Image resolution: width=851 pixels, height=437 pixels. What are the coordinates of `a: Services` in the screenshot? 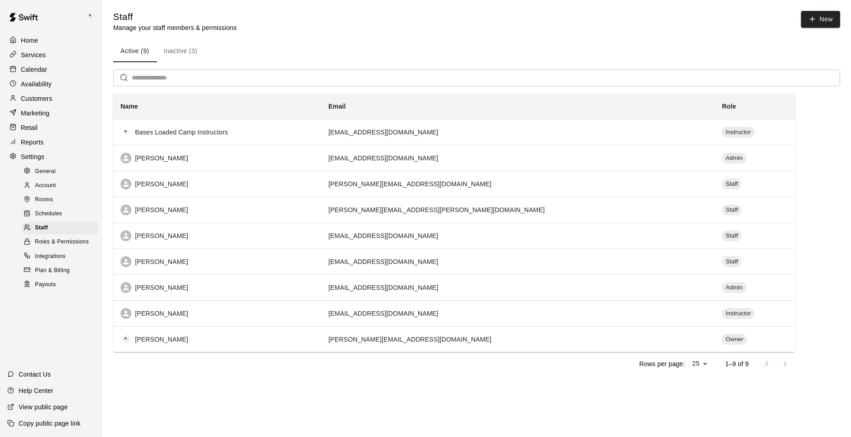 It's located at (51, 55).